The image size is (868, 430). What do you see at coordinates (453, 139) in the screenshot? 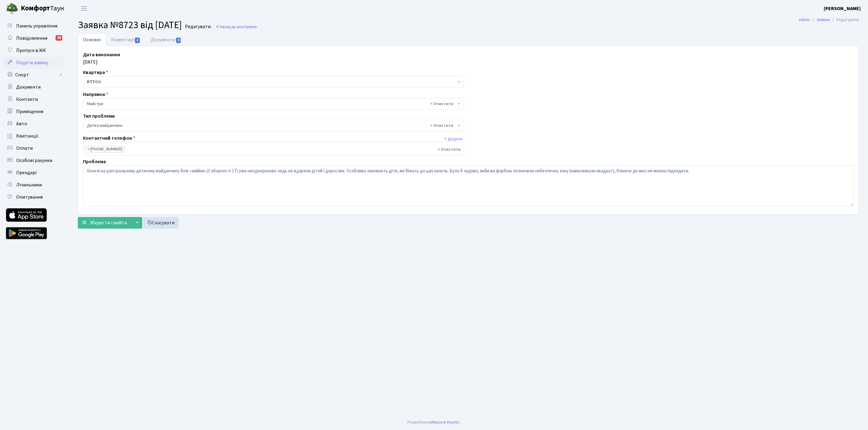
I see `button: Додати` at bounding box center [453, 139].